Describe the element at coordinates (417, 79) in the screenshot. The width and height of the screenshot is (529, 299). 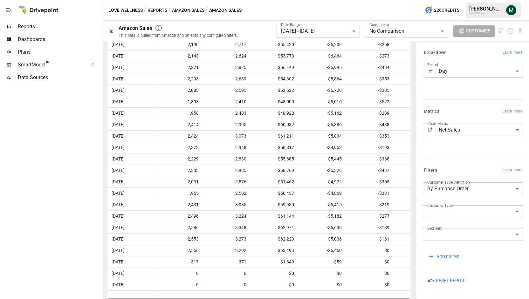
I see `span: $48,386` at that location.